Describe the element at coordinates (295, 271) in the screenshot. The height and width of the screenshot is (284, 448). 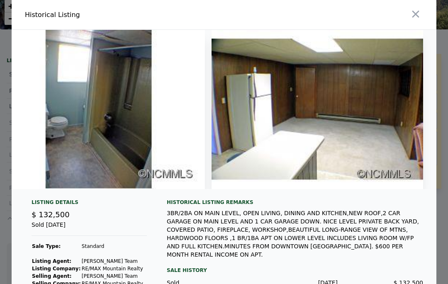
I see `div: Sale History` at that location.